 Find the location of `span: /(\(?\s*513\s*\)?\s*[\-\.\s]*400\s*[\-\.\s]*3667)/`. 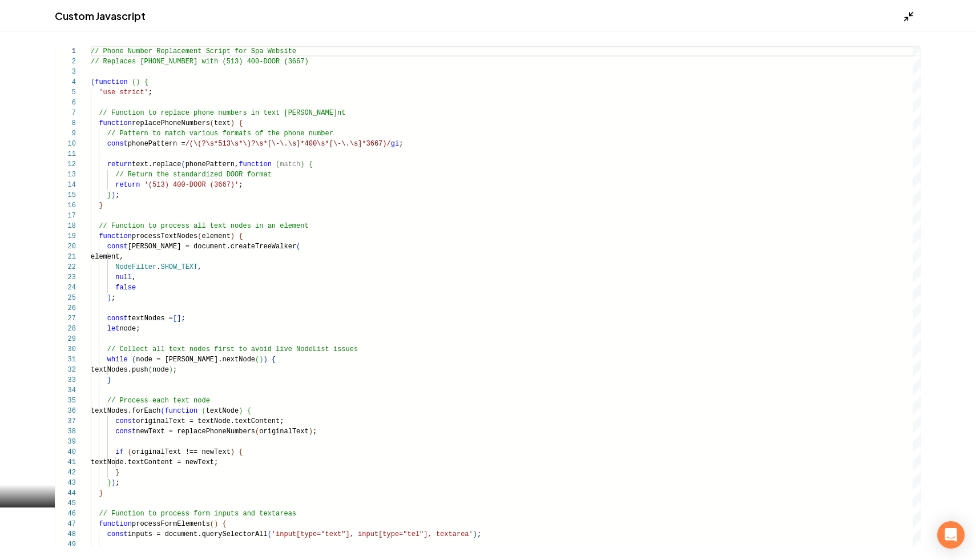

span: /(\(?\s*513\s*\)?\s*[\-\.\s]*400\s*[\-\.\s]*3667)/ is located at coordinates (288, 144).